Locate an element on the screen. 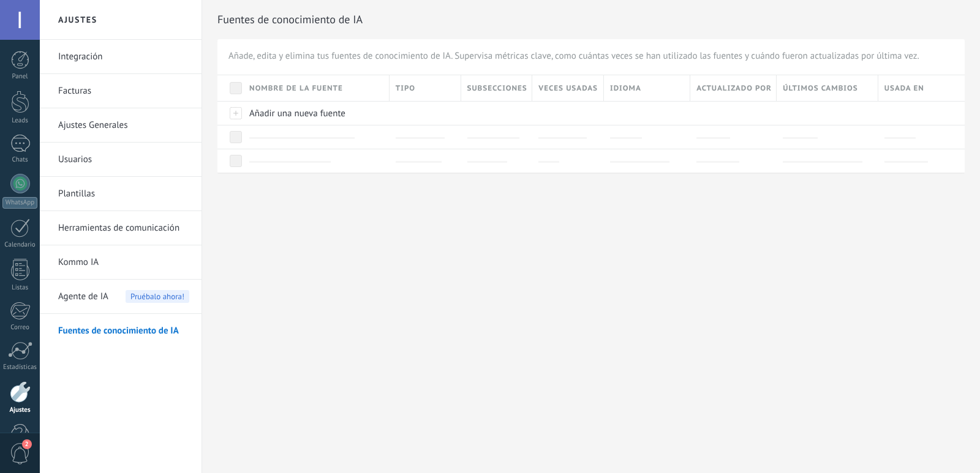 The image size is (980, 473). div: WhatsApp is located at coordinates (20, 203).